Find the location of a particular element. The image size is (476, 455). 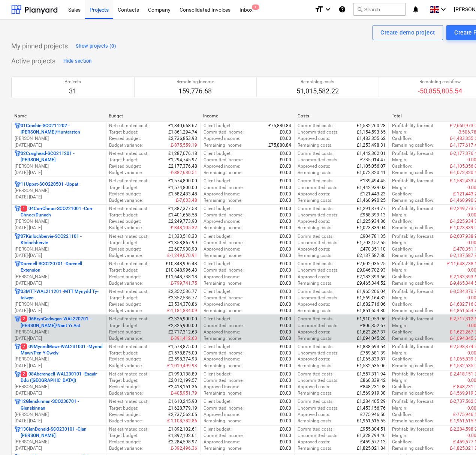

p: £1,333,518.33 is located at coordinates (183, 236).